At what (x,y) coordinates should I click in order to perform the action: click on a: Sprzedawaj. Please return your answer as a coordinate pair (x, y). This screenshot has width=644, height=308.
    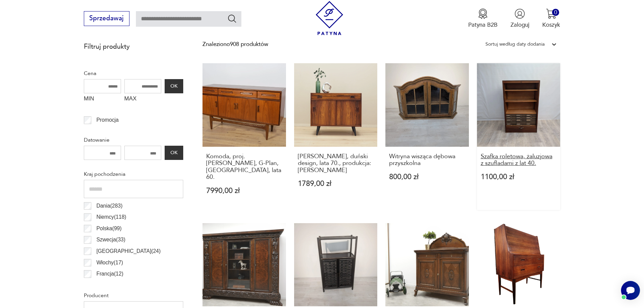
    Looking at the image, I should click on (106, 19).